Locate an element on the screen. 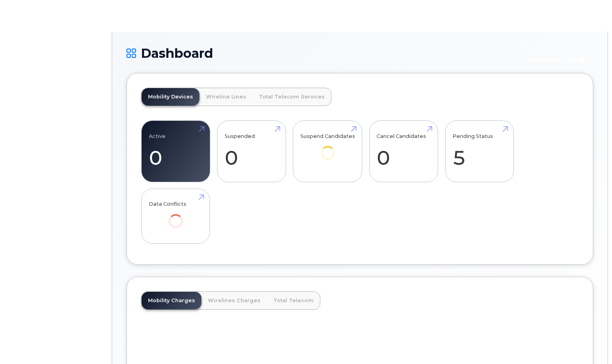 The width and height of the screenshot is (612, 364). a: Mobility Devices is located at coordinates (170, 97).